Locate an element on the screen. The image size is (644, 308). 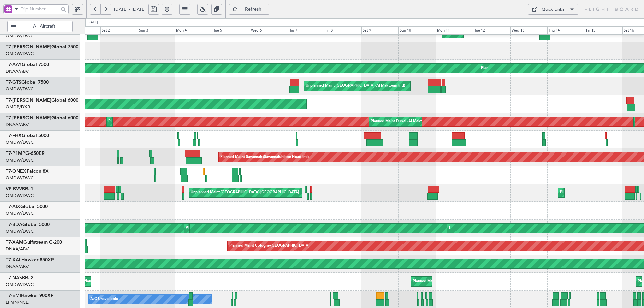
span: T7-EMI is located at coordinates (13, 296).